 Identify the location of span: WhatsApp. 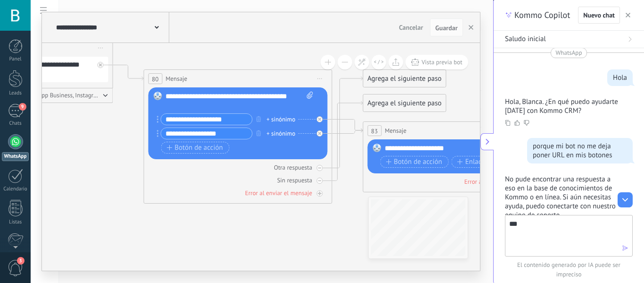
(569, 53).